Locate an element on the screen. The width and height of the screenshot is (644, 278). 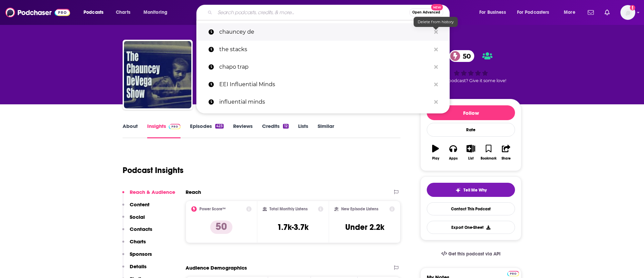
a: Charts is located at coordinates (123, 13).